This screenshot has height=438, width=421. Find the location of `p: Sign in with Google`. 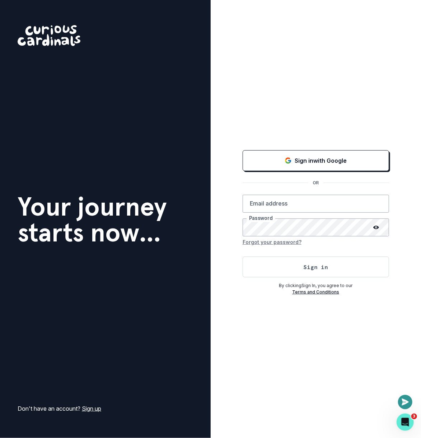

p: Sign in with Google is located at coordinates (321, 161).